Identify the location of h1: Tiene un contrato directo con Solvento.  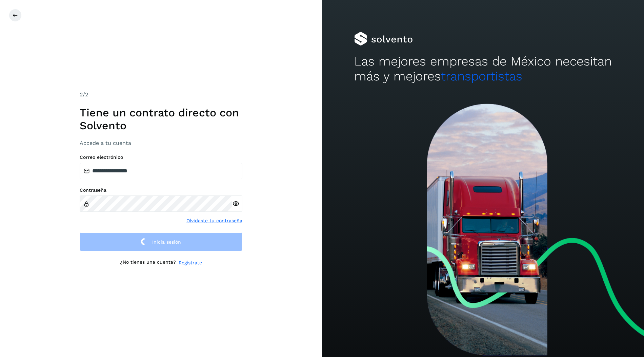
(161, 119).